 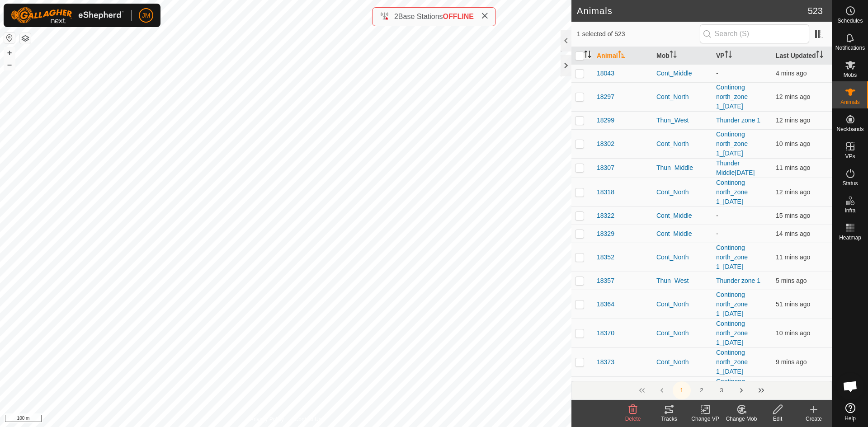 I want to click on span: JM, so click(x=146, y=16).